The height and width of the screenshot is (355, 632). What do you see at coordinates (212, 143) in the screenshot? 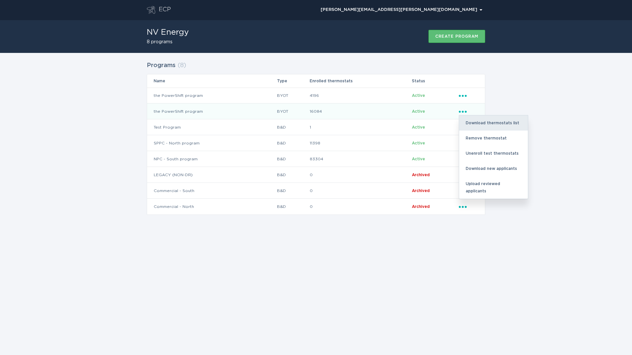
I see `td: SPPC - North program` at bounding box center [212, 143].